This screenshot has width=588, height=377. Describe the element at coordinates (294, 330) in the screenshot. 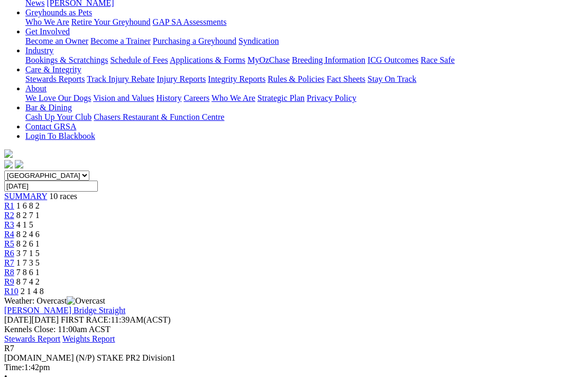

I see `div: Kennels Close: 11:00am ACST` at that location.